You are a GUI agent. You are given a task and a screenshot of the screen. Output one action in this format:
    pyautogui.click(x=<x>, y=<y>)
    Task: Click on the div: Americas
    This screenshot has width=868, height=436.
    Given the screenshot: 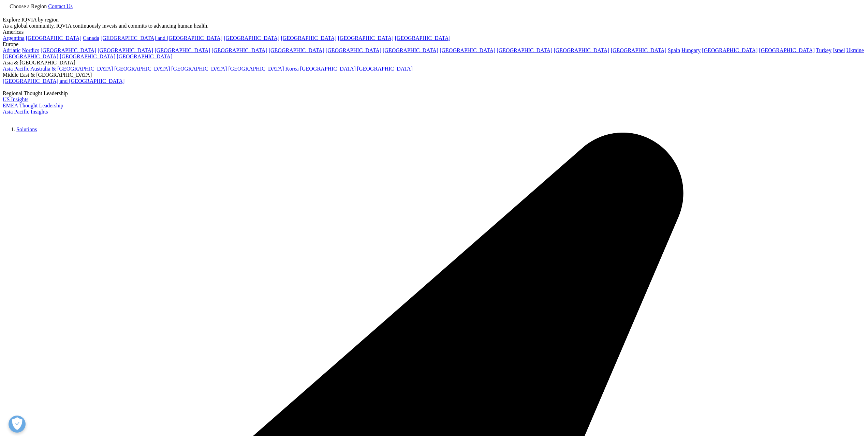 What is the action you would take?
    pyautogui.click(x=434, y=32)
    